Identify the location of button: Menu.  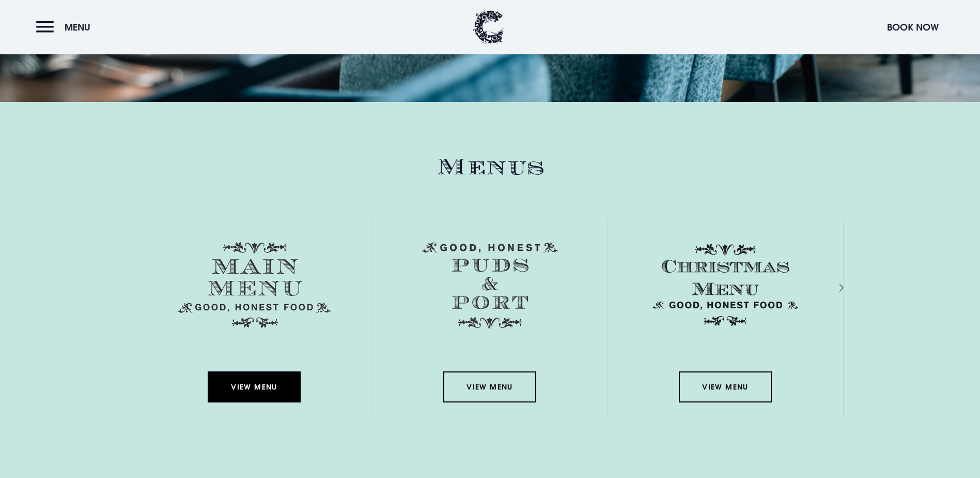
(66, 27).